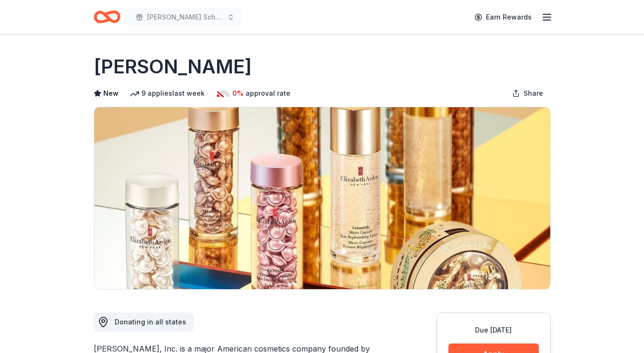 This screenshot has height=353, width=644. Describe the element at coordinates (527, 93) in the screenshot. I see `button: Share` at that location.